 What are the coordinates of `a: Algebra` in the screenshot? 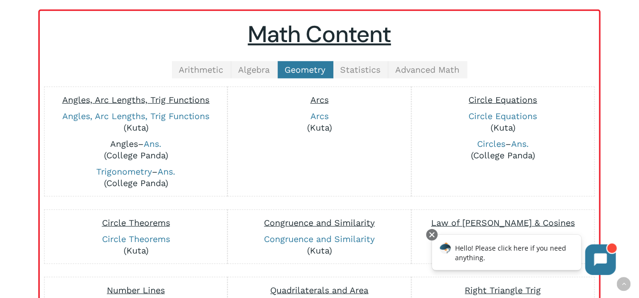 It's located at (254, 70).